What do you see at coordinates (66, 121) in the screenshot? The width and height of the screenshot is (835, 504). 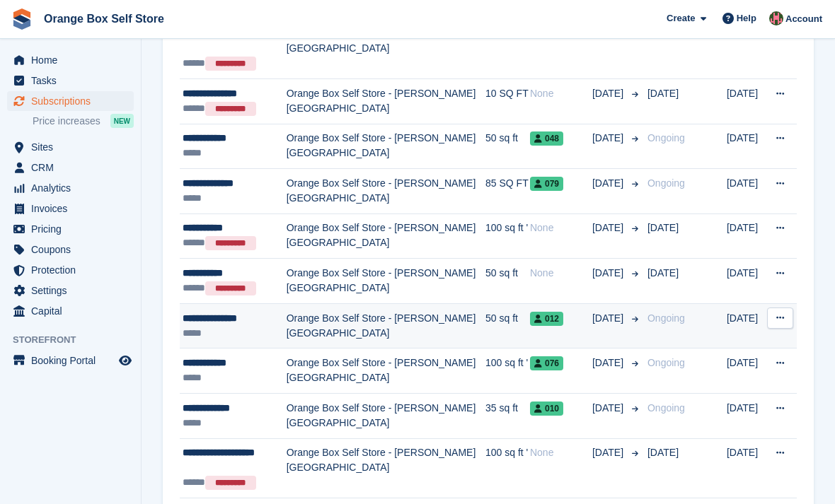 I see `span: Price increases` at bounding box center [66, 121].